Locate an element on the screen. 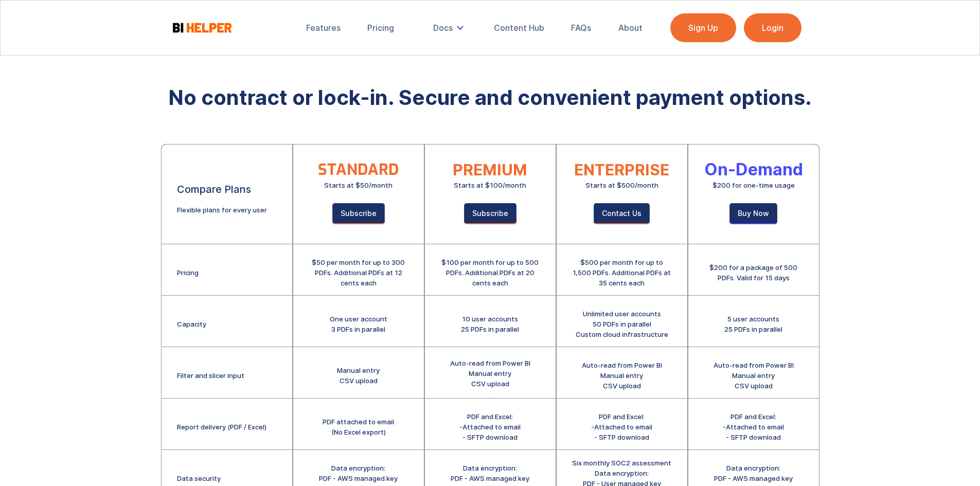 The image size is (980, 486). div: Starts at $100/month is located at coordinates (489, 185).